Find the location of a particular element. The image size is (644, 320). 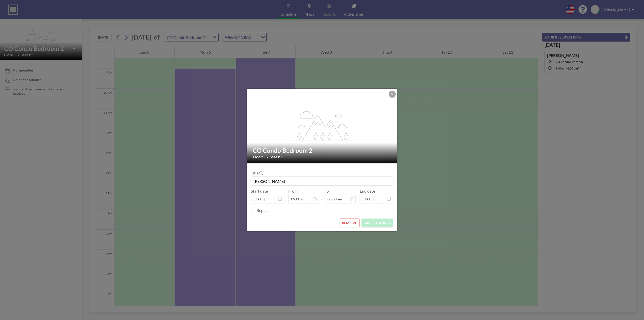

label: From is located at coordinates (293, 191).